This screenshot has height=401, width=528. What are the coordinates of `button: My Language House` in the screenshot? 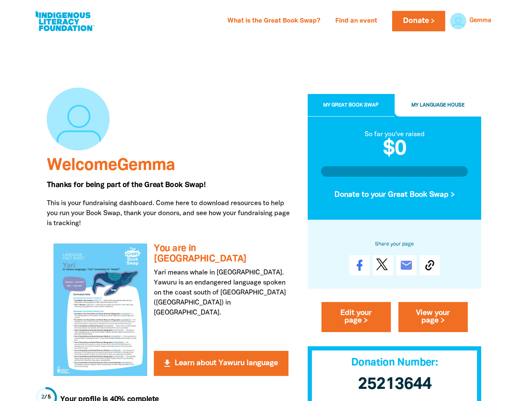 It's located at (438, 106).